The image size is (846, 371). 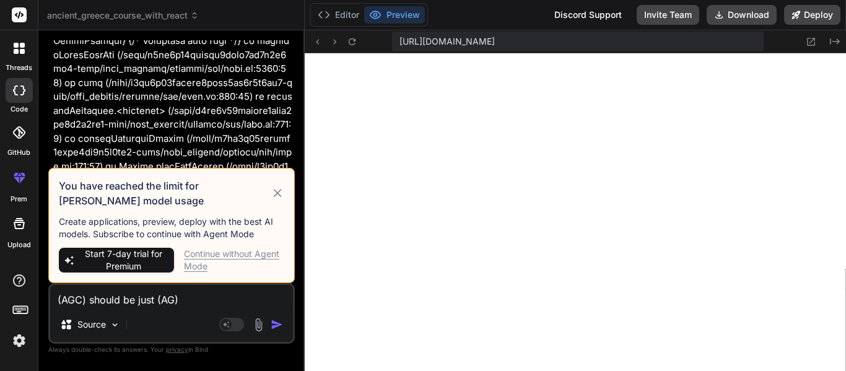 I want to click on label: prem, so click(x=19, y=199).